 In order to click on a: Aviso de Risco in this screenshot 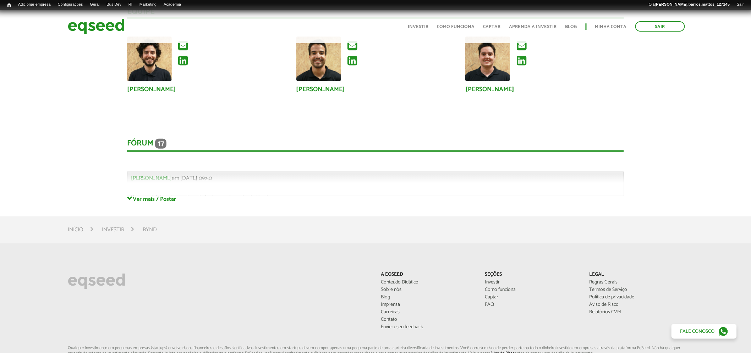, I will do `click(636, 305)`.